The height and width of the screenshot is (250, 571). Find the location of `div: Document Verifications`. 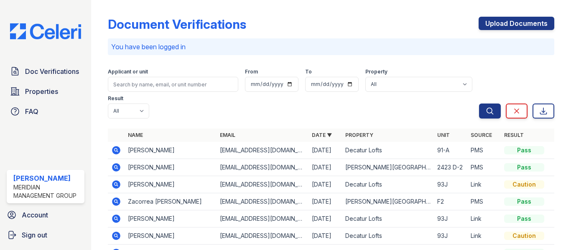

div: Document Verifications is located at coordinates (177, 24).